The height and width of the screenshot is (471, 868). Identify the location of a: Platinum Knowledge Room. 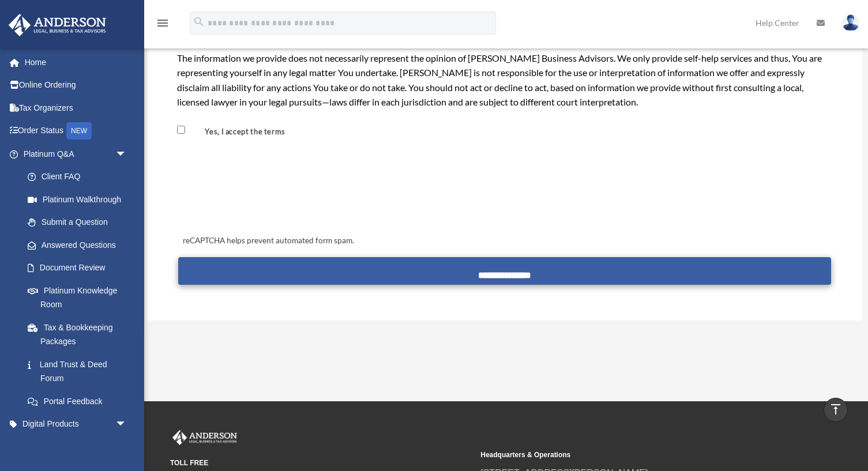
(81, 297).